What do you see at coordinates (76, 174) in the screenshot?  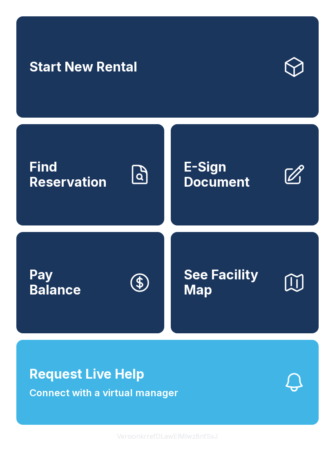 I see `span: Find Reservation` at bounding box center [76, 174].